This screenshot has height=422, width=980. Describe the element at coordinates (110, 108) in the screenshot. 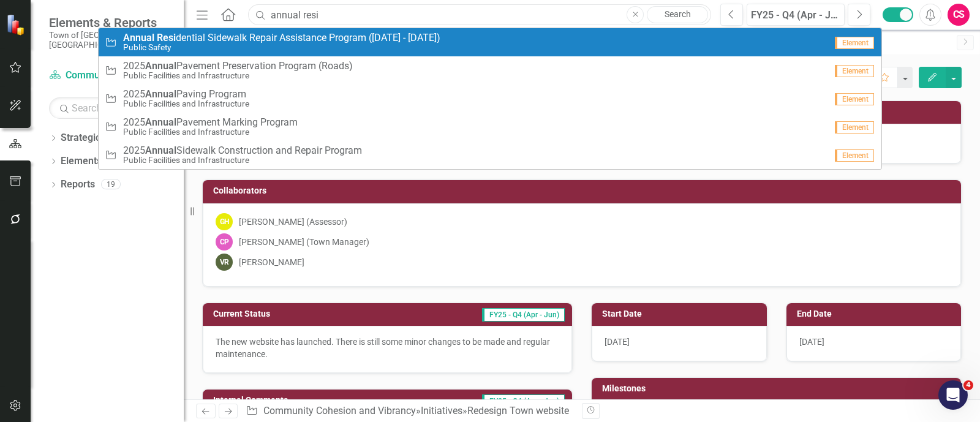

I see `input: Search Below...` at that location.